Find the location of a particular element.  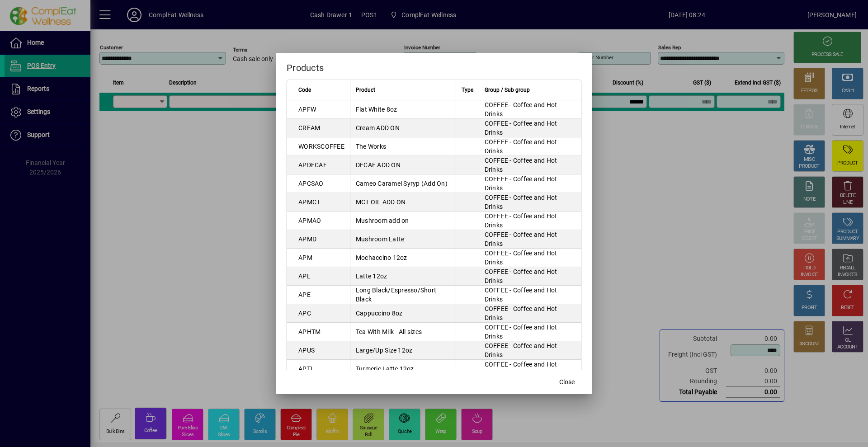

div: APM is located at coordinates (305, 257).